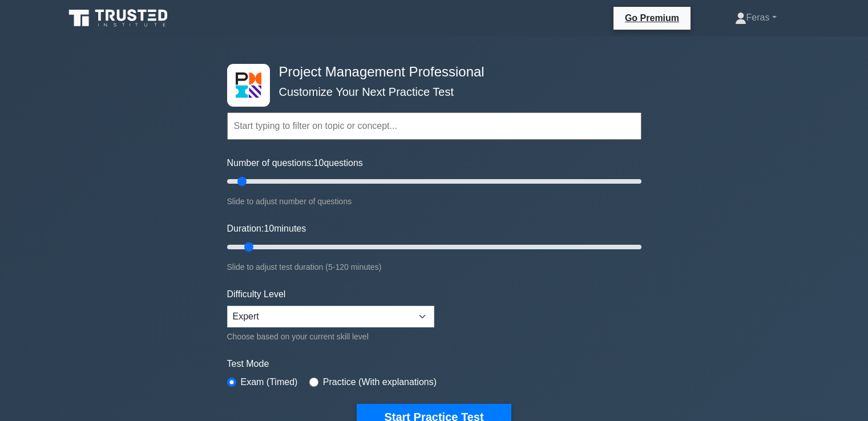  Describe the element at coordinates (434, 126) in the screenshot. I see `input: Start typing to filter on topic or concept...` at that location.